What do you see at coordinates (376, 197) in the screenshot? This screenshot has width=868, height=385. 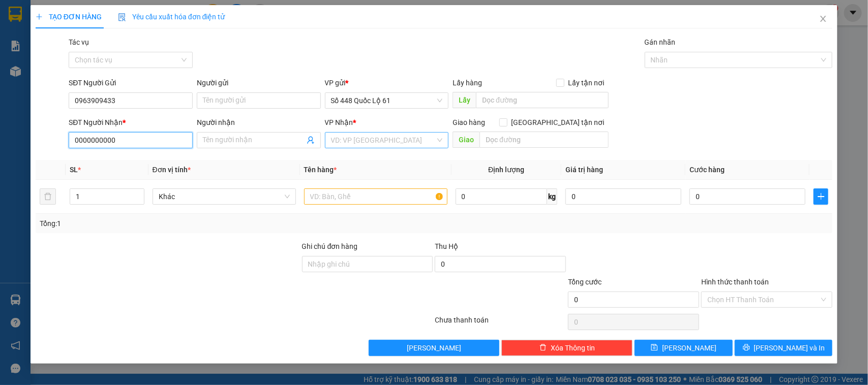 I see `input: VD: Bàn, Ghế` at bounding box center [376, 197].